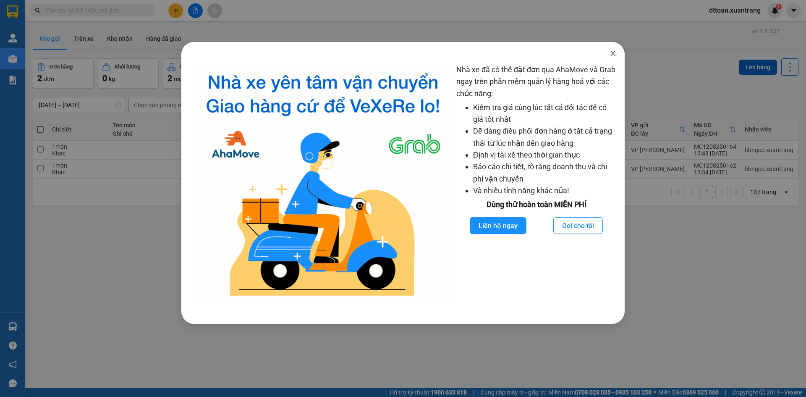 This screenshot has width=806, height=397. Describe the element at coordinates (536, 183) in the screenshot. I see `div: Nhà xe đã có thể đặt đơn qua AhaMove và Grab ngay trên phần mềm quản lý hàng hoá với các chức năng:` at that location.